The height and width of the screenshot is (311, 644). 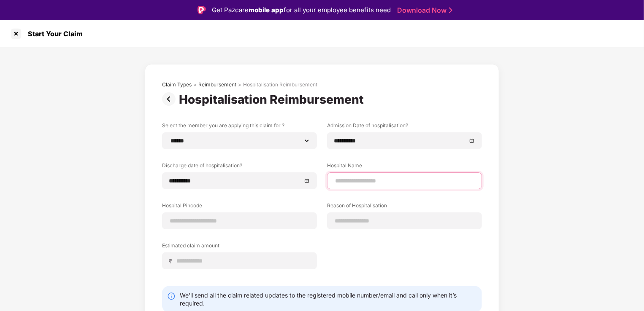 What do you see at coordinates (328, 299) in the screenshot?
I see `div: We’ll send all the claim related updates to the registered mobile number/email and call only when...` at bounding box center [328, 299].